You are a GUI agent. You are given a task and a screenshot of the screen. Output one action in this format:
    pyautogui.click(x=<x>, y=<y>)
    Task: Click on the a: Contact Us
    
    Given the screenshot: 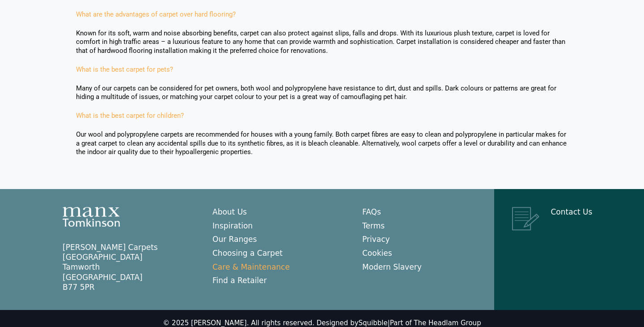 What is the action you would take?
    pyautogui.click(x=572, y=212)
    